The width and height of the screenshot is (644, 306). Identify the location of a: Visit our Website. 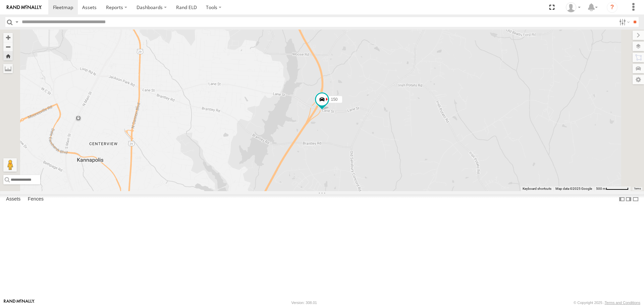
(19, 303).